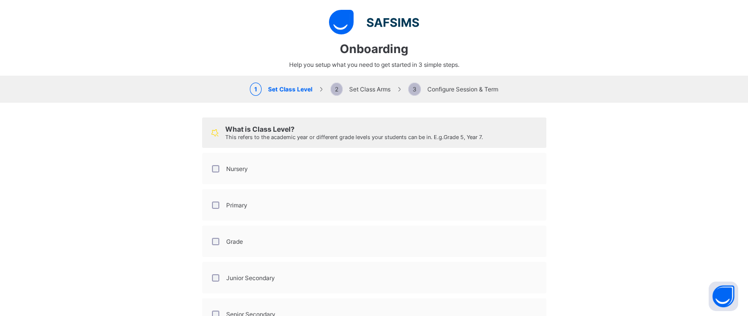 The image size is (748, 316). Describe the element at coordinates (250, 278) in the screenshot. I see `label: Junior Secondary` at that location.